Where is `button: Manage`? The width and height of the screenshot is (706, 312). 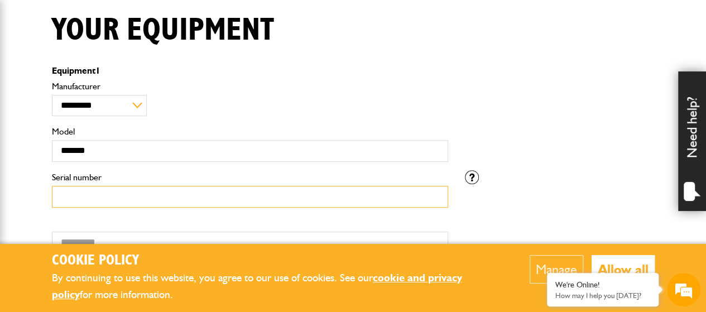
button: Manage is located at coordinates (557, 269).